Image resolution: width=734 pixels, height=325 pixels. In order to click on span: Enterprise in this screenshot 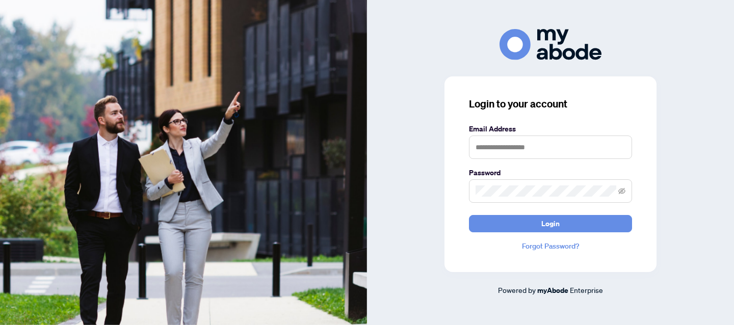, I will do `click(586, 290)`.